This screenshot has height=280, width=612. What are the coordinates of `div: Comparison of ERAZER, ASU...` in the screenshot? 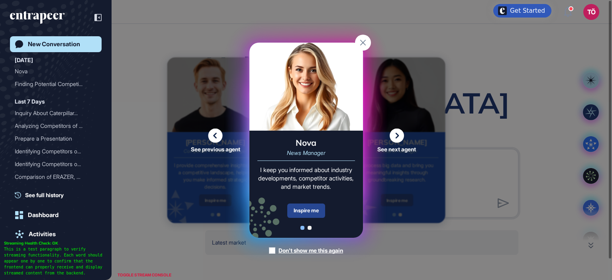 It's located at (53, 177).